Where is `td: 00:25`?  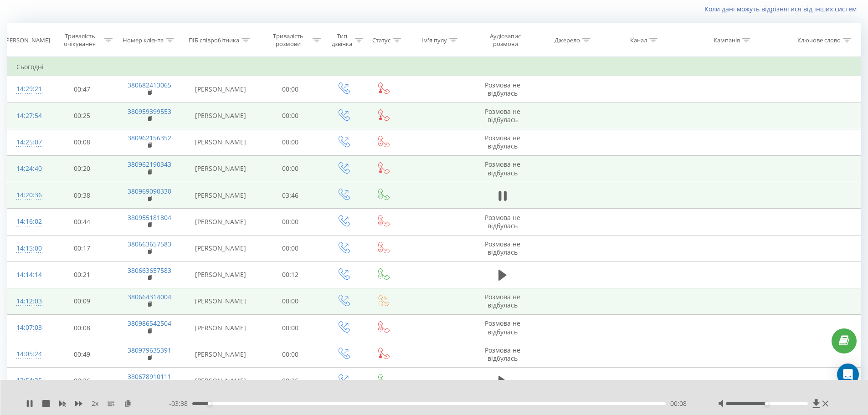
td: 00:25 is located at coordinates (82, 115).